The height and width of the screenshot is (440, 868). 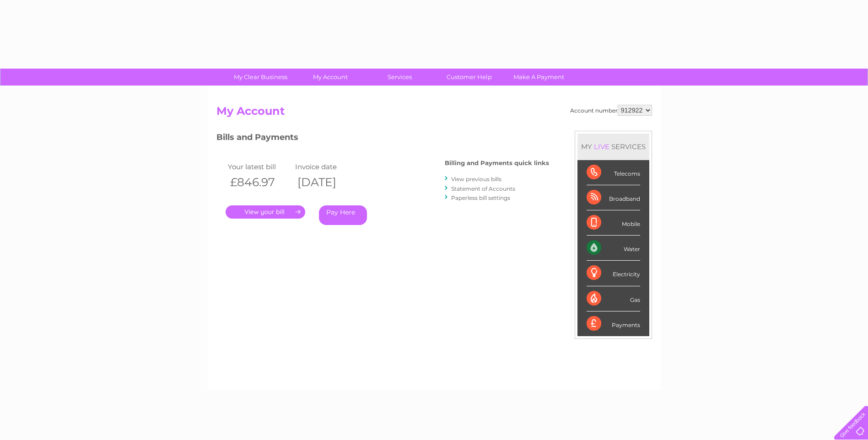 I want to click on h2: My Account, so click(x=434, y=114).